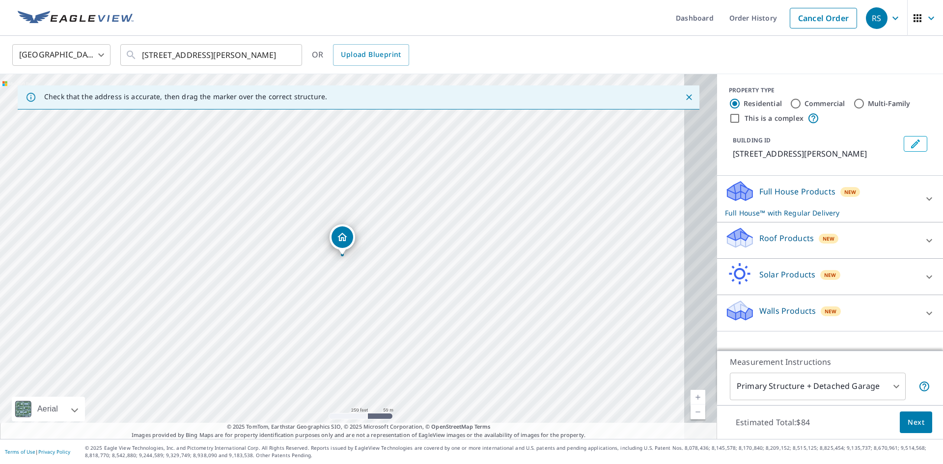 The width and height of the screenshot is (943, 464). I want to click on p: Check that the address is accurate, then drag the marker over the correct structure., so click(186, 97).